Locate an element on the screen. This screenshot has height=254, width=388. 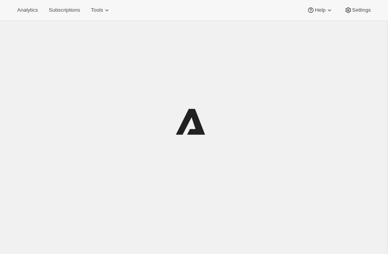
span: Settings is located at coordinates (362, 10).